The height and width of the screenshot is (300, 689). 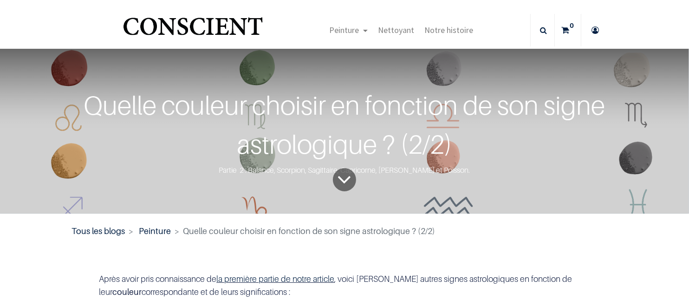 I want to click on b: couleur, so click(x=127, y=292).